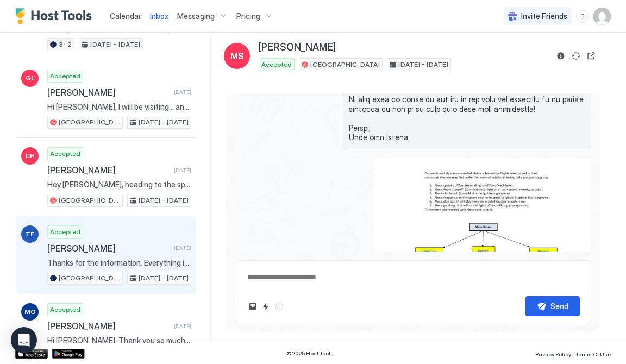 The image size is (626, 364). What do you see at coordinates (159, 16) in the screenshot?
I see `a: Inbox` at bounding box center [159, 16].